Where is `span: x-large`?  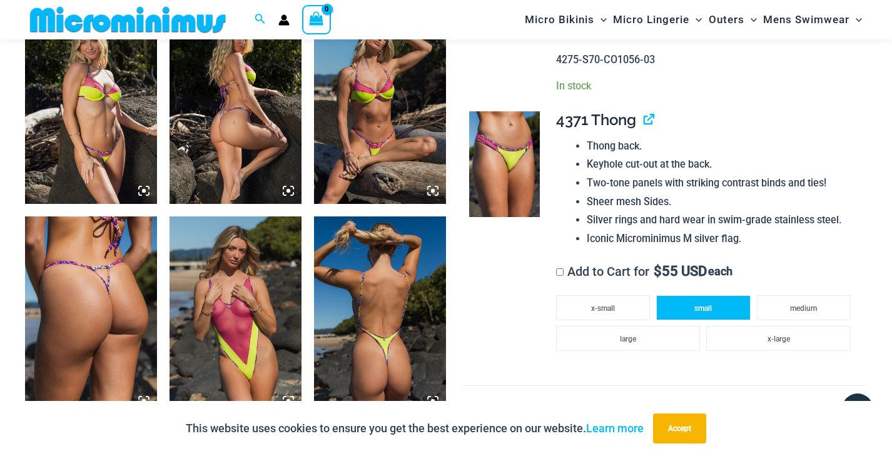 span: x-large is located at coordinates (779, 339).